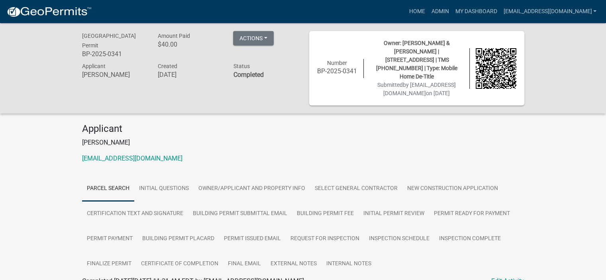 The image size is (606, 280). What do you see at coordinates (472, 214) in the screenshot?
I see `a: Permit Ready for Payment` at bounding box center [472, 214].